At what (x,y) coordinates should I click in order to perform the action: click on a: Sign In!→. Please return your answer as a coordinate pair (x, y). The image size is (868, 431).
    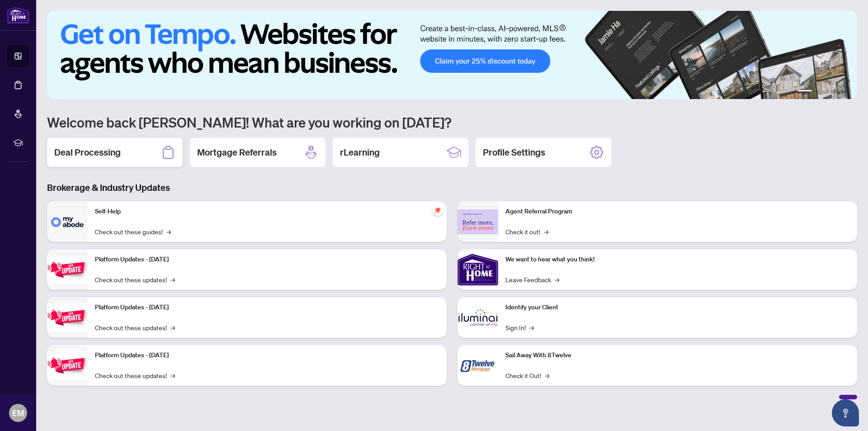
    Looking at the image, I should click on (520, 328).